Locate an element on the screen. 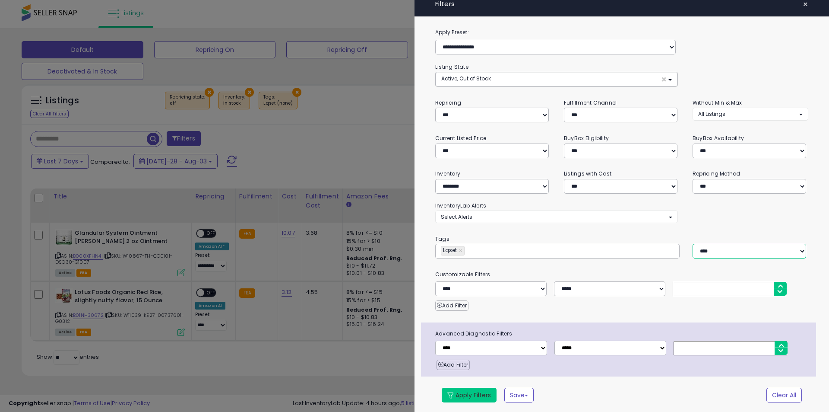  span: Lqset is located at coordinates (449, 250).